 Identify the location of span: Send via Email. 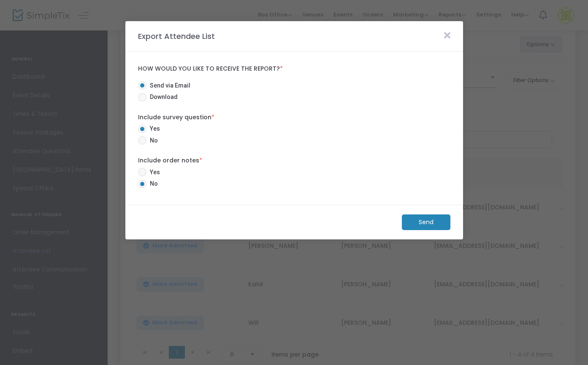
(169, 85).